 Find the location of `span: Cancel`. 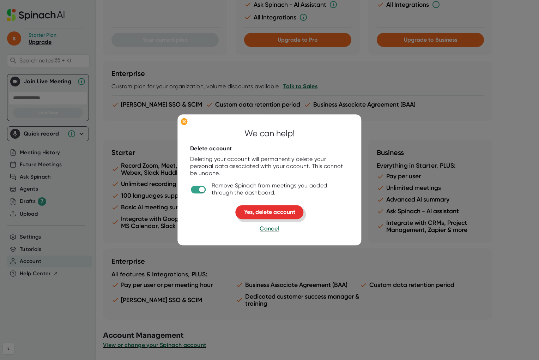

span: Cancel is located at coordinates (269, 228).